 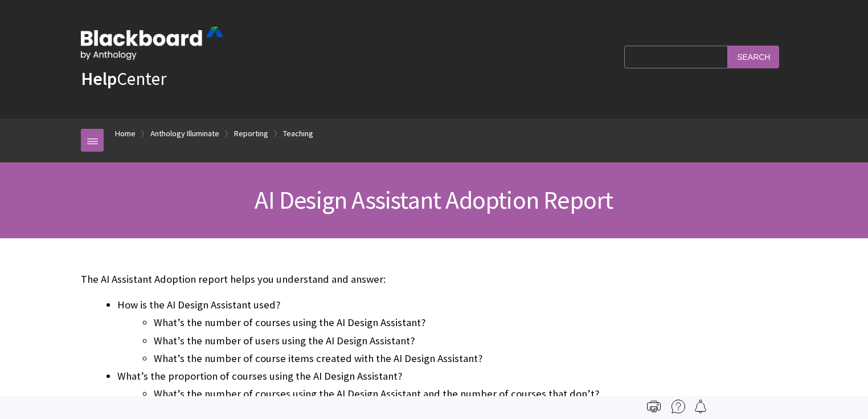 What do you see at coordinates (654, 406) in the screenshot?
I see `img: Print` at bounding box center [654, 406].